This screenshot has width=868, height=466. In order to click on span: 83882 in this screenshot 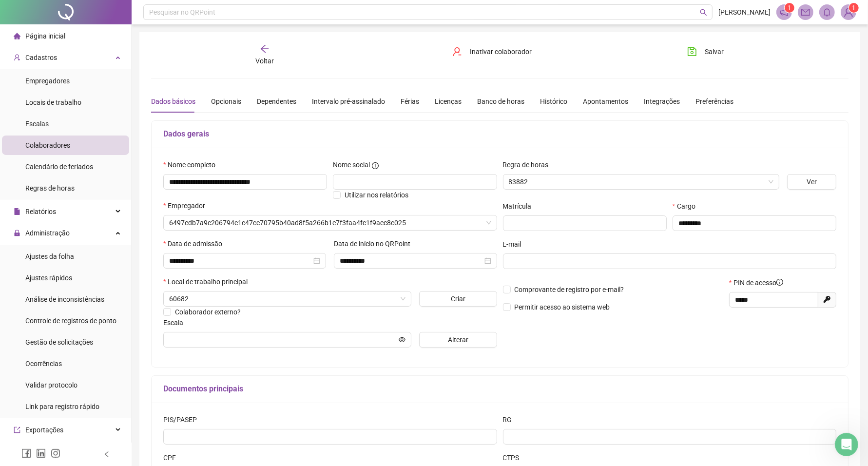, I will do `click(642, 182)`.